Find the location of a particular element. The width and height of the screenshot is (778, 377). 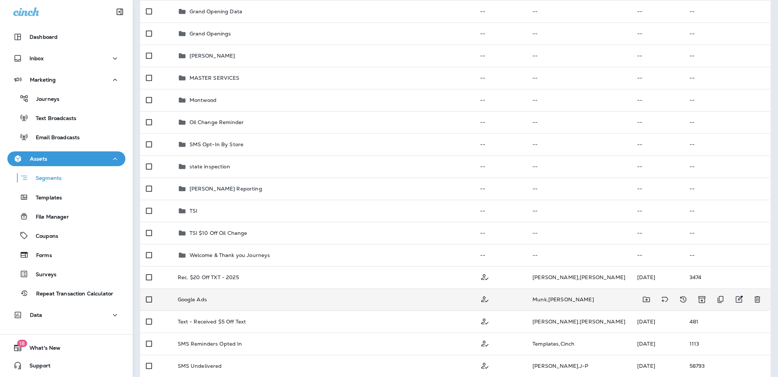

p: Grand Openings is located at coordinates (210, 34).